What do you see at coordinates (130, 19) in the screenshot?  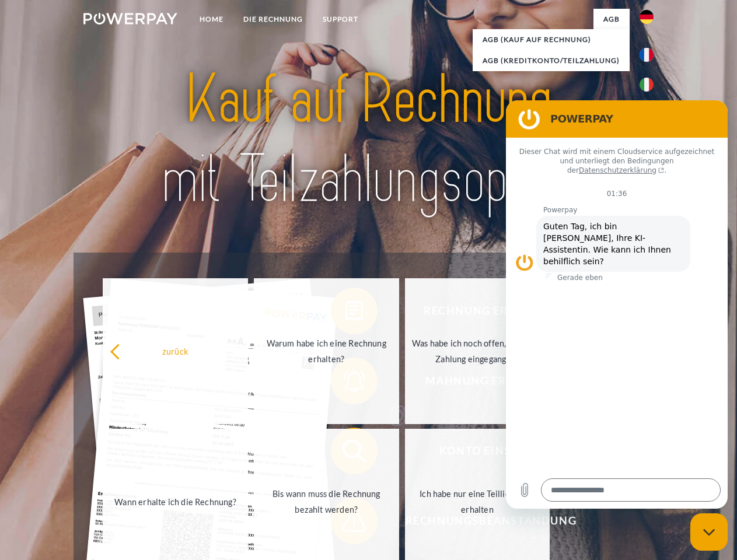 I see `img: logo-powerpay-white.svg` at bounding box center [130, 19].